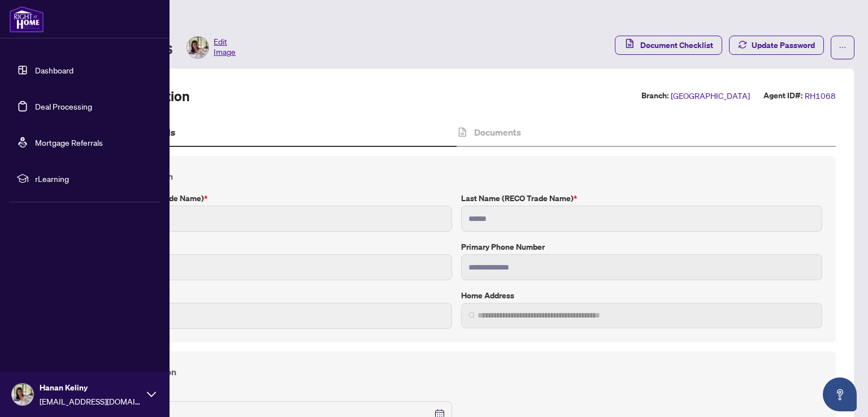  What do you see at coordinates (457, 176) in the screenshot?
I see `h4: Contact Information` at bounding box center [457, 176].